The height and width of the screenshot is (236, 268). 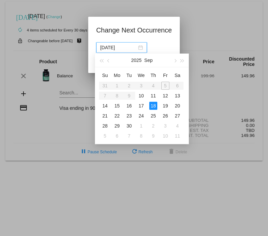 I want to click on div: 18, so click(x=153, y=106).